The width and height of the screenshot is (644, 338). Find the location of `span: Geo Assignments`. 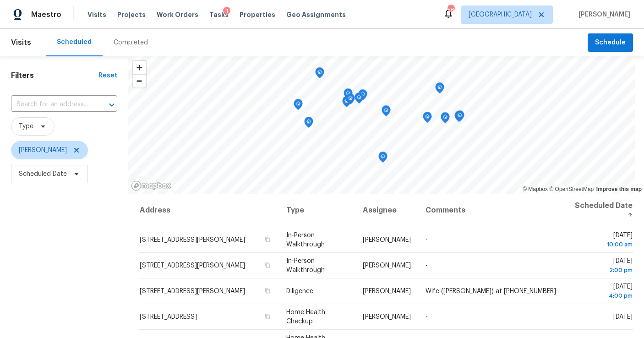

span: Geo Assignments is located at coordinates (316, 15).